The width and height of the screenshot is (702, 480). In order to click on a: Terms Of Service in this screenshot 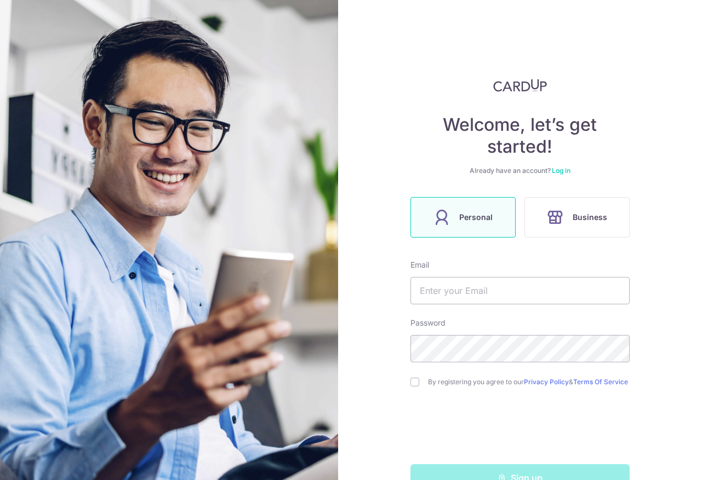, I will do `click(600, 382)`.